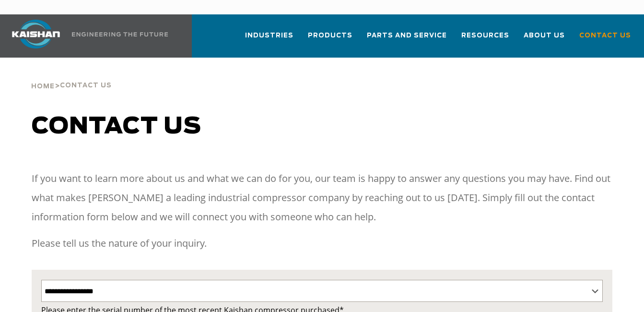  I want to click on a: Contact Us, so click(605, 39).